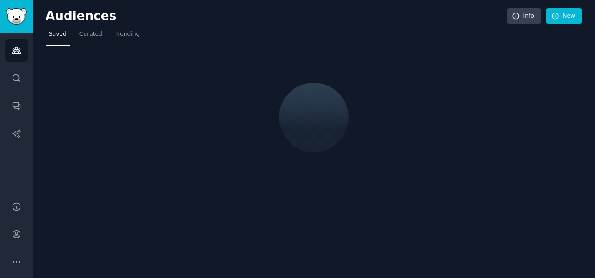  Describe the element at coordinates (91, 36) in the screenshot. I see `a: Curated` at that location.